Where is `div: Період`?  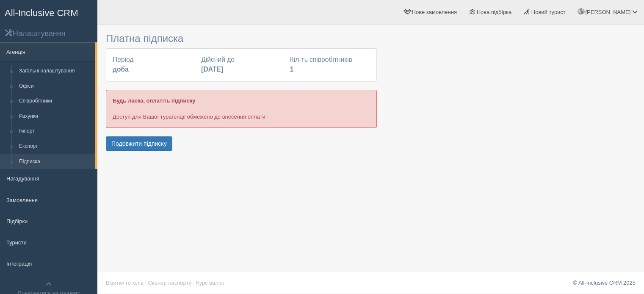 div: Період is located at coordinates (152, 65).